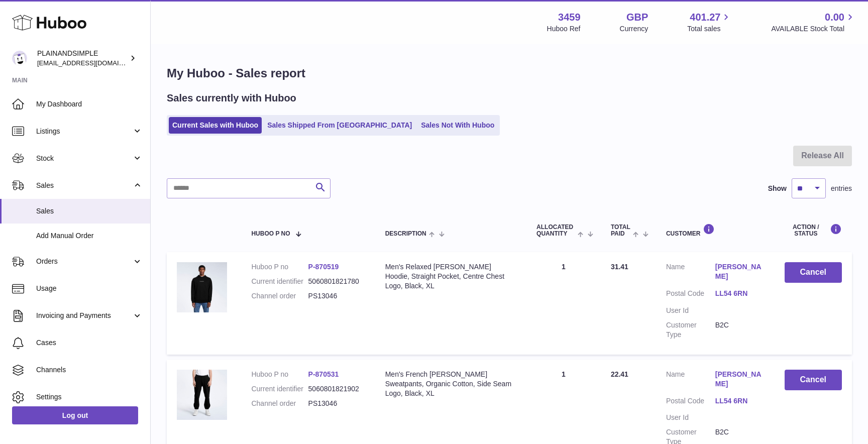  Describe the element at coordinates (89, 370) in the screenshot. I see `span: Channels` at that location.